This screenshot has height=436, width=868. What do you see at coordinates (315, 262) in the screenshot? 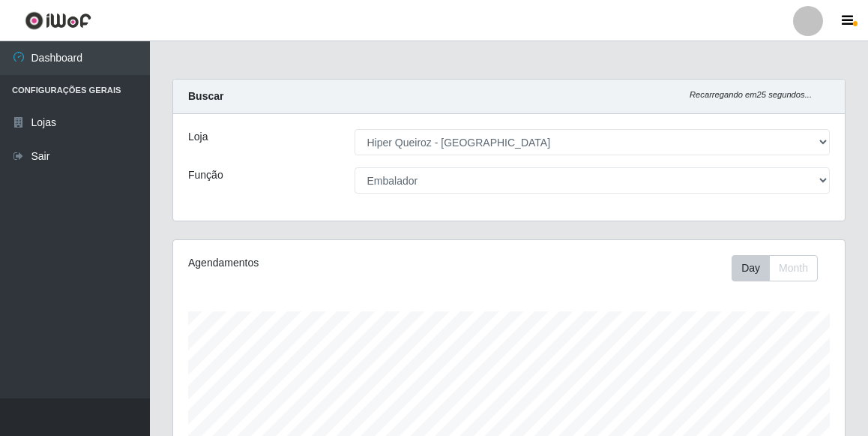
I see `div: Agendamentos` at bounding box center [315, 262].